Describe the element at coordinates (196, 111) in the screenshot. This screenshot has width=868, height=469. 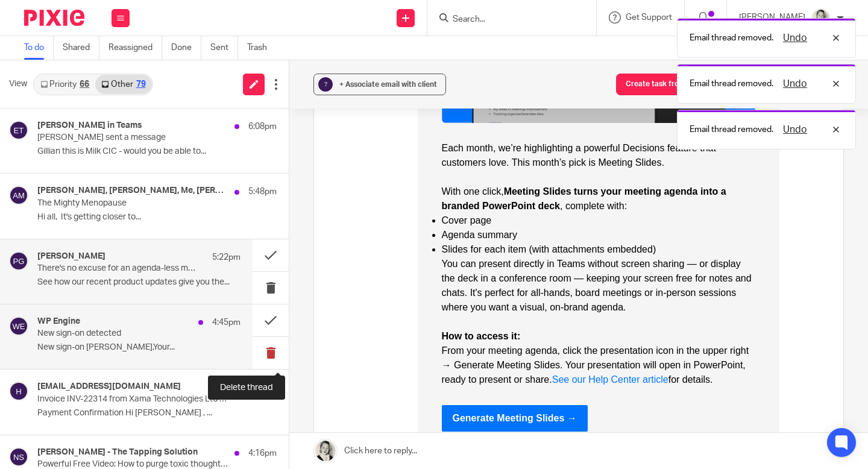
I see `span: What's New in Decisions` at that location.